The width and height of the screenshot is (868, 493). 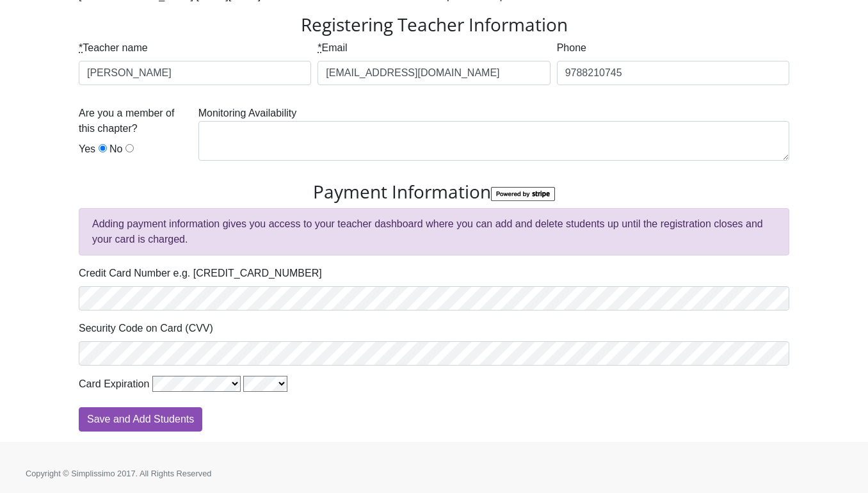 I want to click on label: Security Code on Card (CVV), so click(x=146, y=328).